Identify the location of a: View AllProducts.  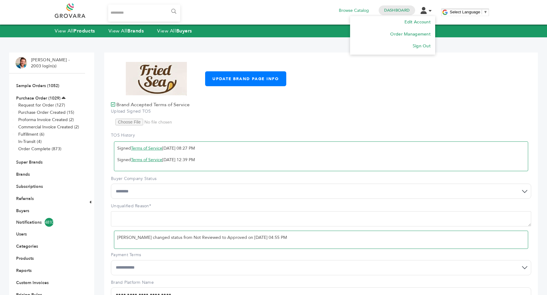
(75, 31).